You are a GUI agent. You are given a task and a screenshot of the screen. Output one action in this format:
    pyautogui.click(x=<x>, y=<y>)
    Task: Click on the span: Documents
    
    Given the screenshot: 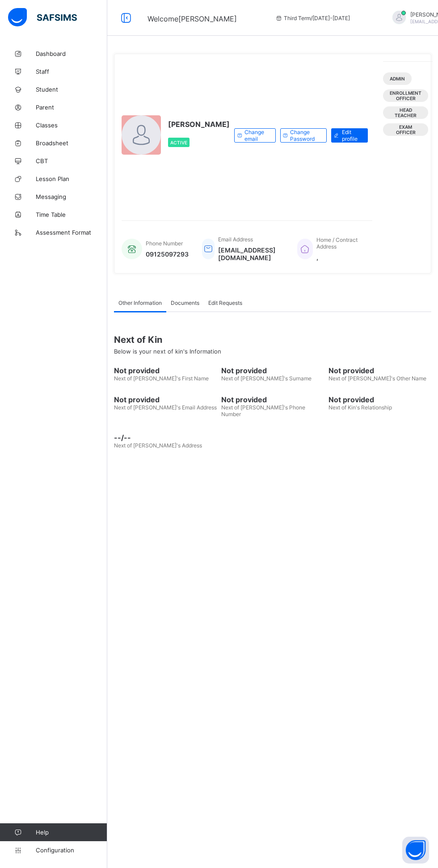 What is the action you would take?
    pyautogui.click(x=185, y=303)
    